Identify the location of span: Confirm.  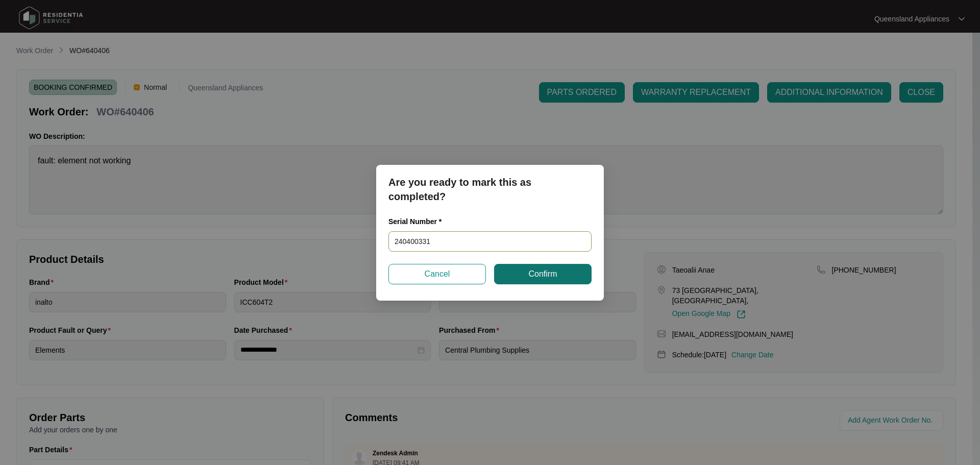
(542, 275).